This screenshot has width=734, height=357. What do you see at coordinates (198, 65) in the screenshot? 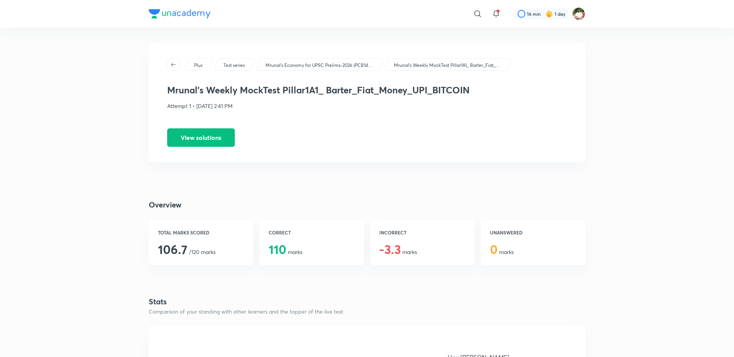
I see `a: Plus` at bounding box center [198, 65].